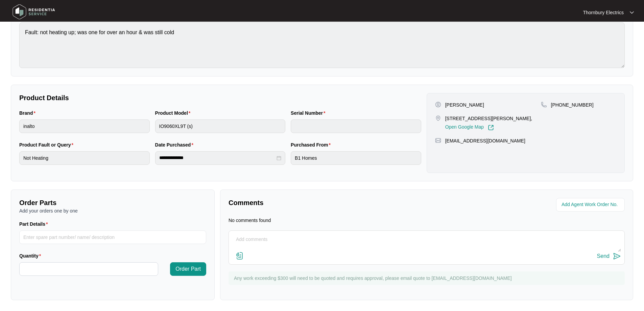 This screenshot has width=644, height=311. I want to click on p: Comments, so click(325, 203).